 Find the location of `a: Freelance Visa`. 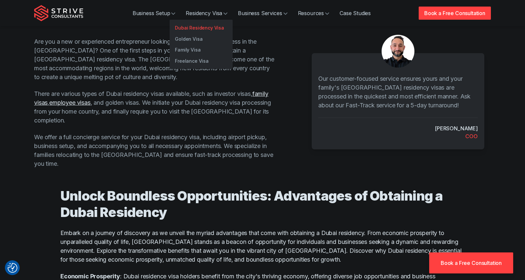

a: Freelance Visa is located at coordinates (201, 61).